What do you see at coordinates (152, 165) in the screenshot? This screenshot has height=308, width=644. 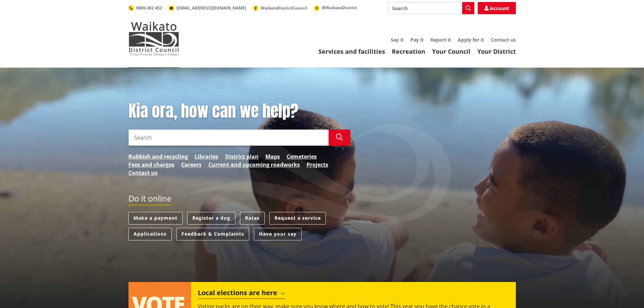 I see `a: Fees and charges` at bounding box center [152, 165].